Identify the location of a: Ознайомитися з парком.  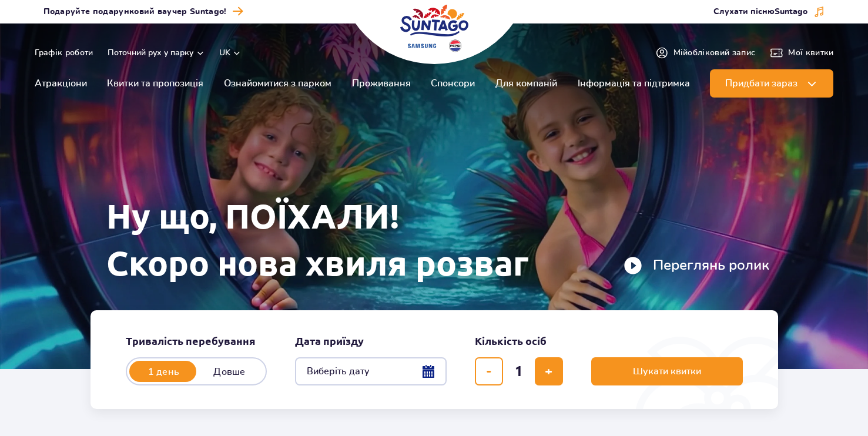
(278, 83).